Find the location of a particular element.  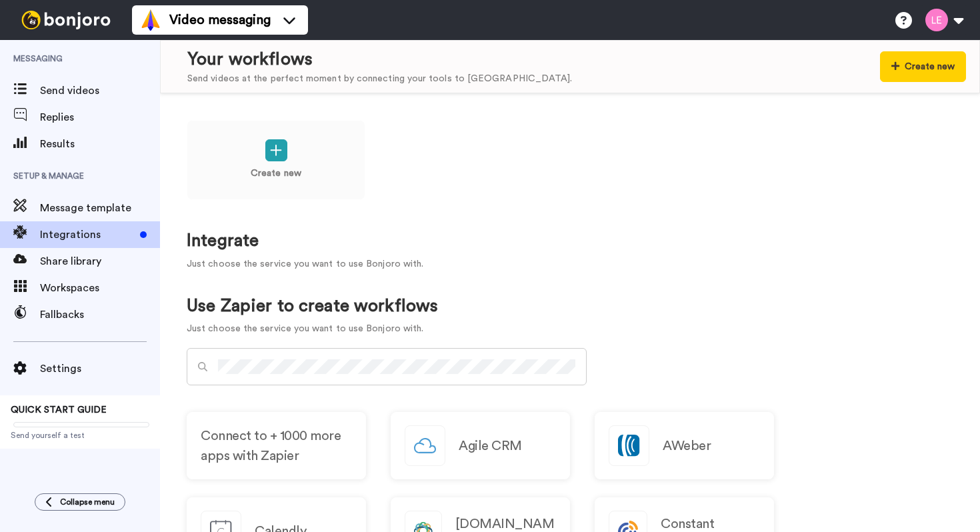

h1: Use Zapier to create workflows is located at coordinates (312, 306).